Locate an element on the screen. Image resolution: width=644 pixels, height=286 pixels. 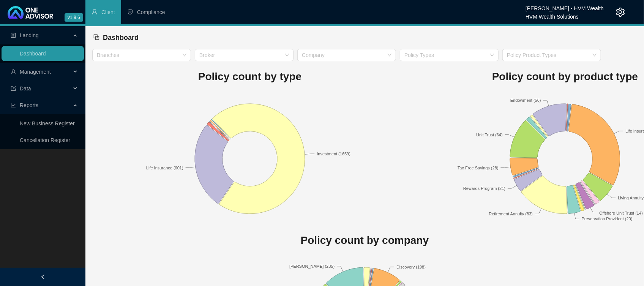
text: Retirement Annuity (83) is located at coordinates (511, 214).